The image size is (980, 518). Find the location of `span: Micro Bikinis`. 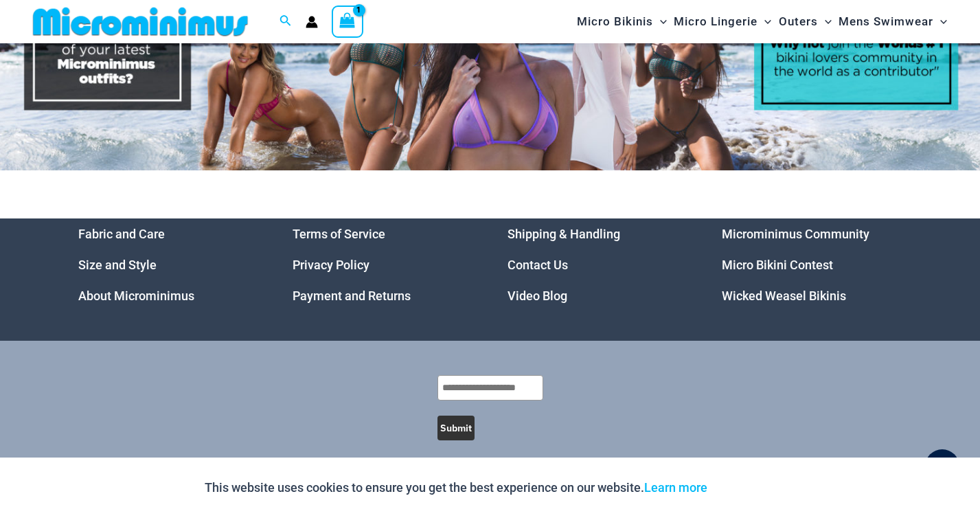

span: Micro Bikinis is located at coordinates (615, 21).